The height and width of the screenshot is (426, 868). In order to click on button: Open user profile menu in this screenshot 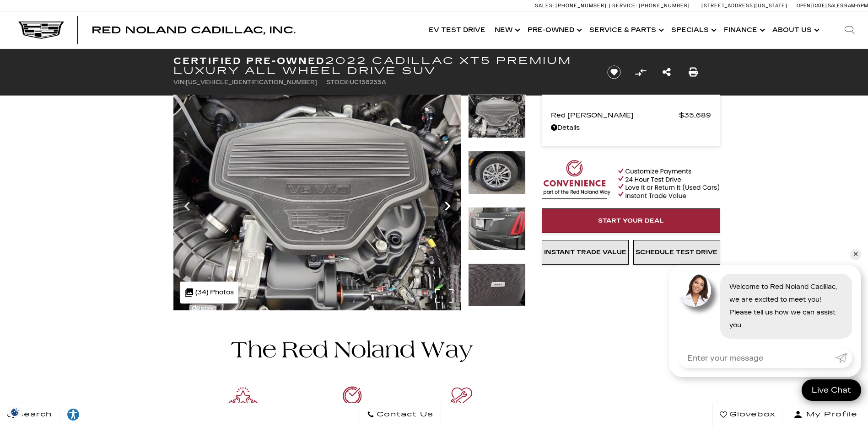, I will do `click(825, 415)`.